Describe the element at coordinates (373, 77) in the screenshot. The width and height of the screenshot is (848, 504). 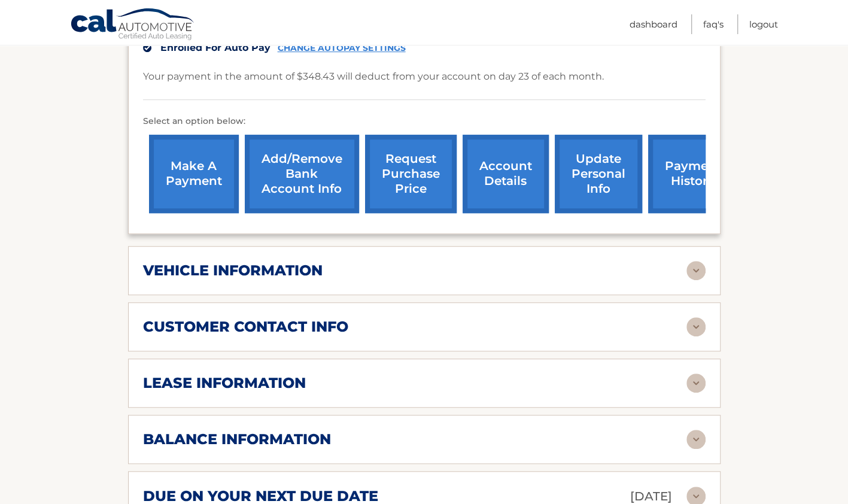
I see `p: Your payment in the amount of $348.43 will deduct from your account on day 23 of each month.` at that location.